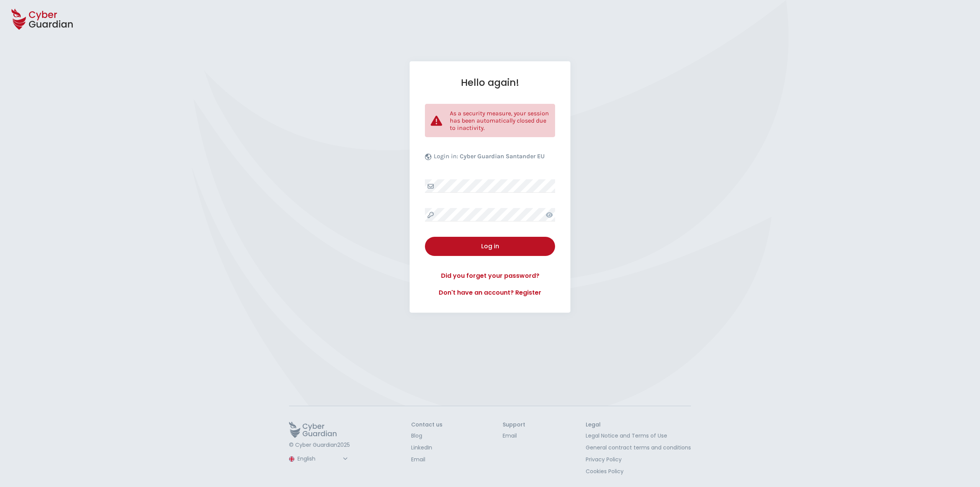 This screenshot has width=980, height=487. I want to click on a: Cookies Policy, so click(638, 471).